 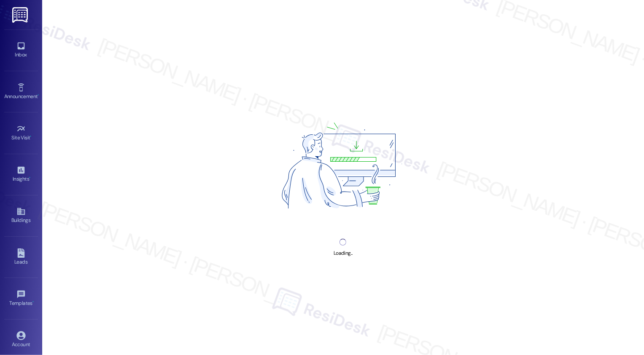 I want to click on a: Inbox, so click(x=21, y=50).